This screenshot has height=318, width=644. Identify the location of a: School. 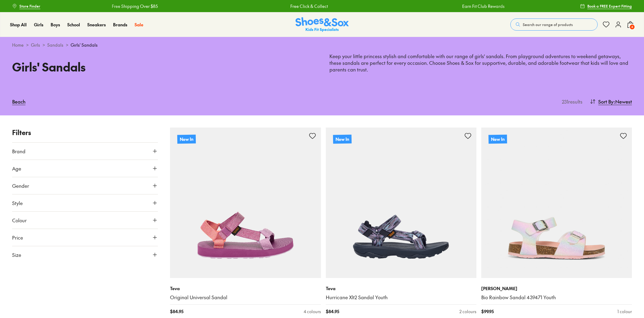
(74, 25).